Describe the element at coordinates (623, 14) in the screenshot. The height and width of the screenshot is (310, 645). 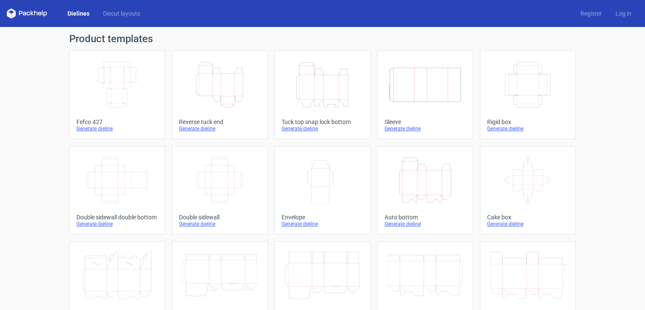
I see `a: Log in` at that location.